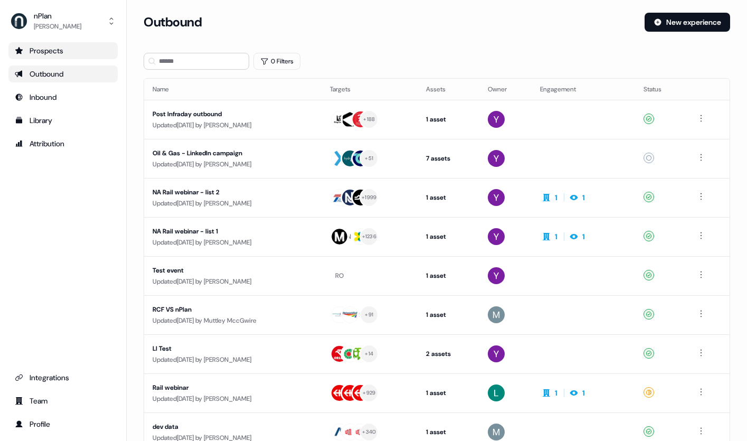 The height and width of the screenshot is (441, 747). I want to click on th: Assets, so click(448, 89).